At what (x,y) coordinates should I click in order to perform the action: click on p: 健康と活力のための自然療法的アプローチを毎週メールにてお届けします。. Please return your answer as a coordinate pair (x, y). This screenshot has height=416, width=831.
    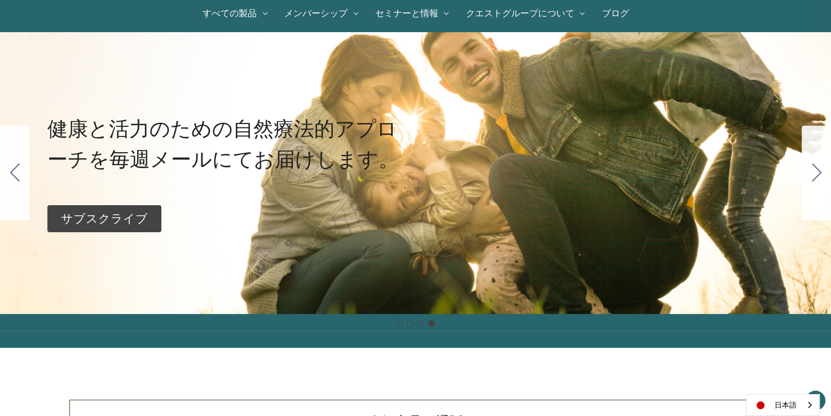
    Looking at the image, I should click on (231, 144).